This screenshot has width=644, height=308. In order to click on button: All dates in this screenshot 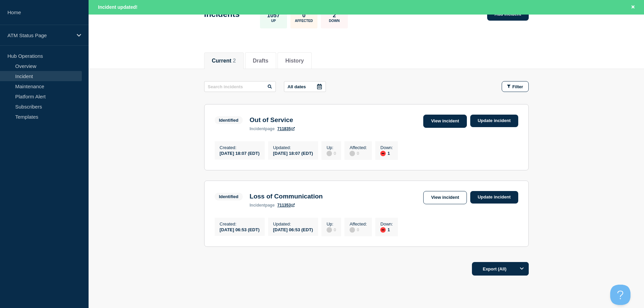, I will do `click(305, 87)`.